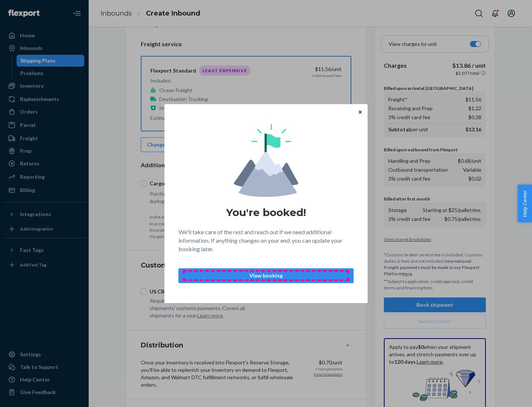 The width and height of the screenshot is (532, 407). What do you see at coordinates (266, 212) in the screenshot?
I see `h1: You're booked!` at bounding box center [266, 212].